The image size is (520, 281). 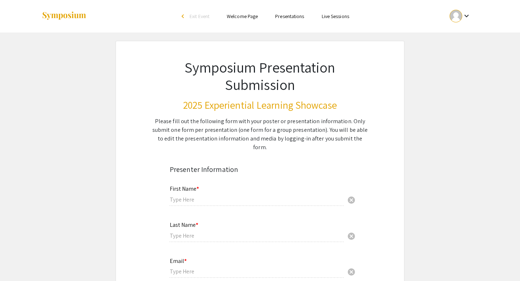 I want to click on a: Welcome Page, so click(x=243, y=16).